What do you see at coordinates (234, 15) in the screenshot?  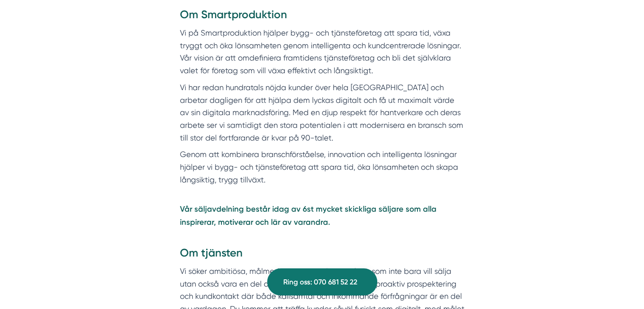 I see `strong: Om Smartproduktion` at bounding box center [234, 15].